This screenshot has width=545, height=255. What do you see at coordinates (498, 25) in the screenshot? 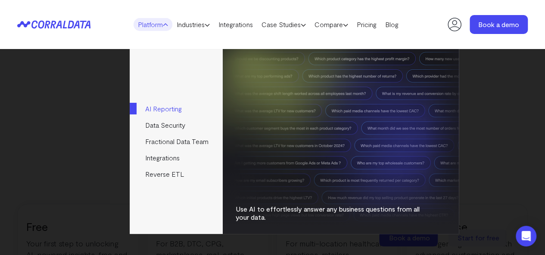
I see `a: Book a demo` at bounding box center [498, 25].